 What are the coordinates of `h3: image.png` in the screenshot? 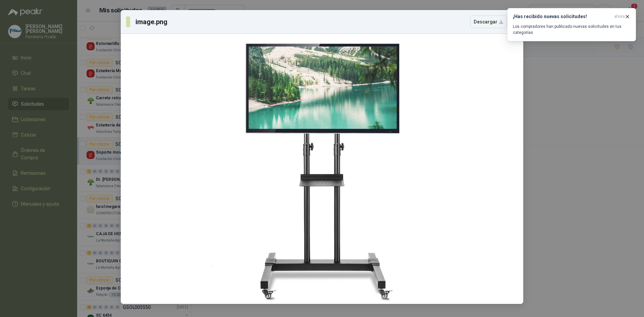 It's located at (152, 21).